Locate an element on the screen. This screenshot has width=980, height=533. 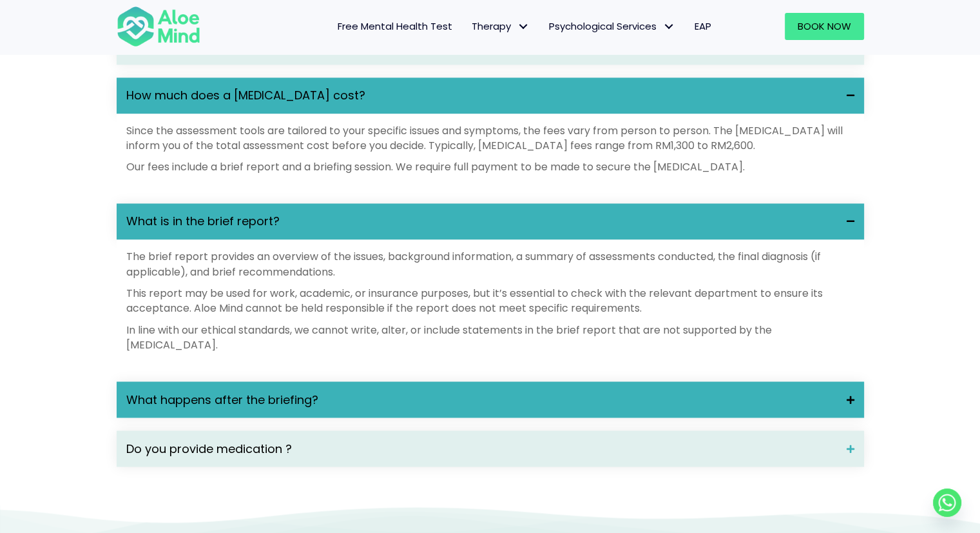
p: In line with our ethical standards, we cannot write, alter, or include statements in the brief re... is located at coordinates (490, 337).